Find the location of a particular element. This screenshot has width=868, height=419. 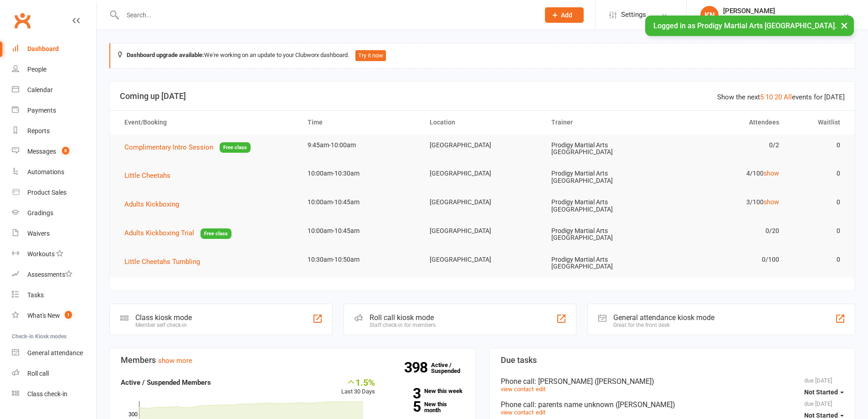

a: Workouts is located at coordinates (54, 254).